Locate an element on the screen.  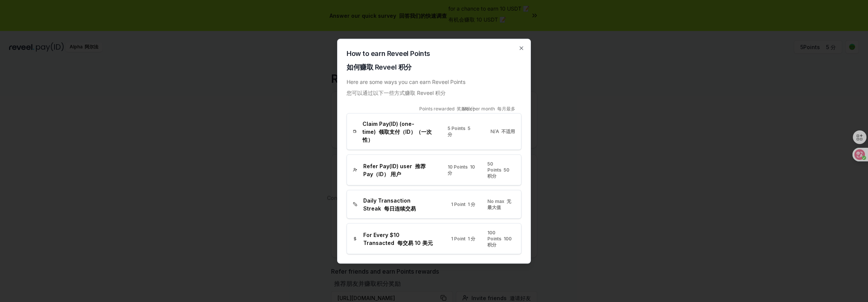
span: 5 Points is located at coordinates (461, 132).